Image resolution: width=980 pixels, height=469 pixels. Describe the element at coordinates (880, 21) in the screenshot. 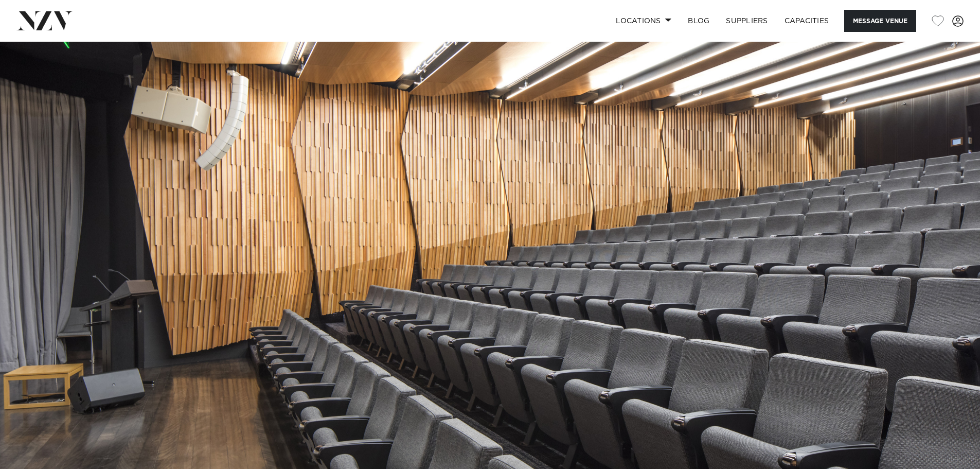

I see `button: Message Venue` at that location.